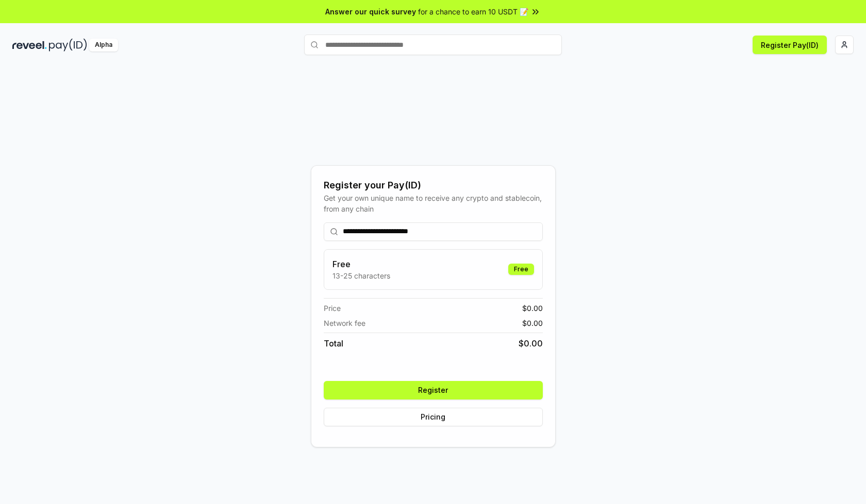 The image size is (866, 504). I want to click on img: pay_id, so click(68, 45).